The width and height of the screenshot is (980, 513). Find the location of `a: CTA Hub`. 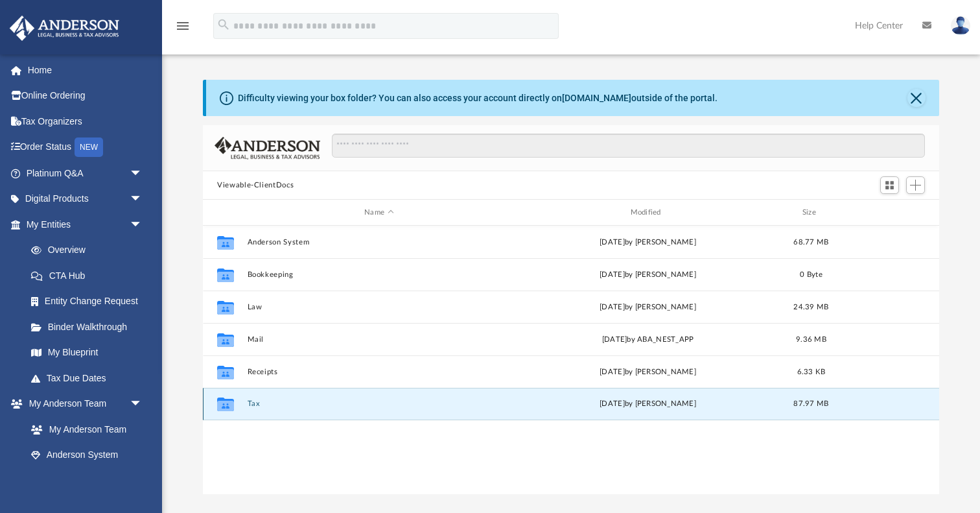

a: CTA Hub is located at coordinates (90, 276).